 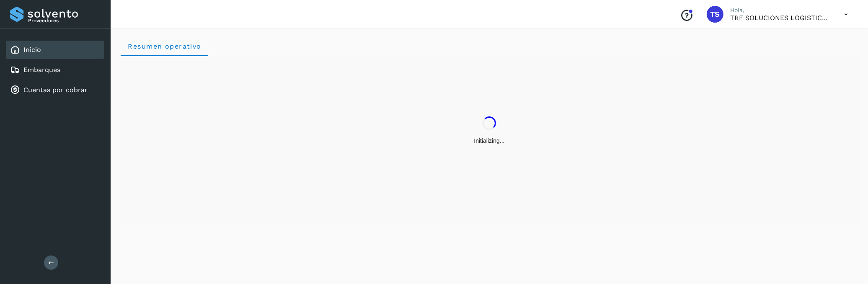 What do you see at coordinates (164, 46) in the screenshot?
I see `span: Resumen operativo` at bounding box center [164, 46].